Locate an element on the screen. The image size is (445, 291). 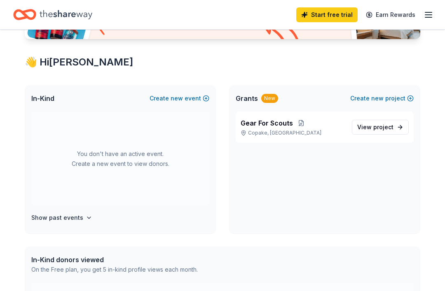
div: In-Kind donors viewed is located at coordinates (115, 260).